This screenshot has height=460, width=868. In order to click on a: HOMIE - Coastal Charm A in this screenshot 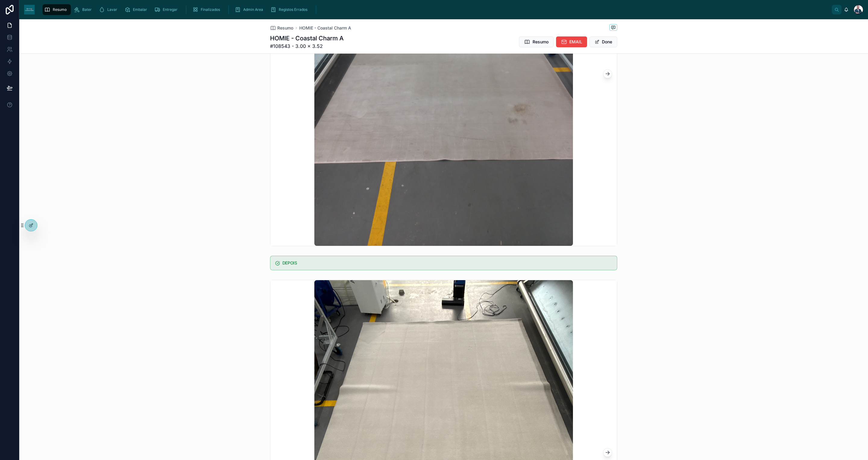, I will do `click(326, 28)`.